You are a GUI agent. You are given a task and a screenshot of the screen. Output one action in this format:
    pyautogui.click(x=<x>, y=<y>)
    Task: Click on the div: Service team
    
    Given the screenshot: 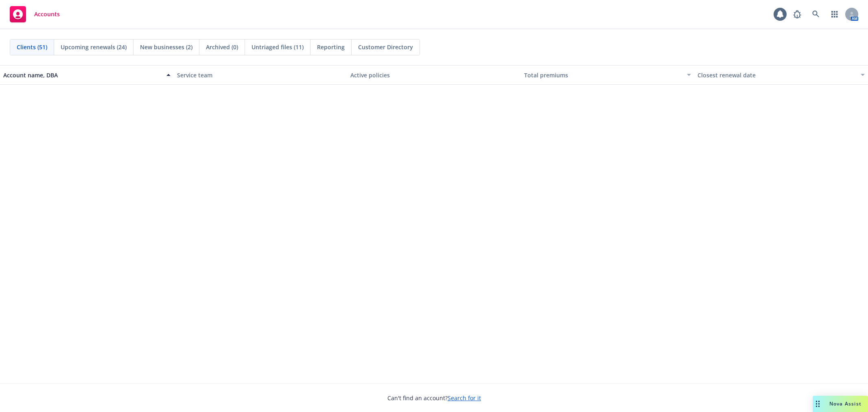 What is the action you would take?
    pyautogui.click(x=261, y=75)
    